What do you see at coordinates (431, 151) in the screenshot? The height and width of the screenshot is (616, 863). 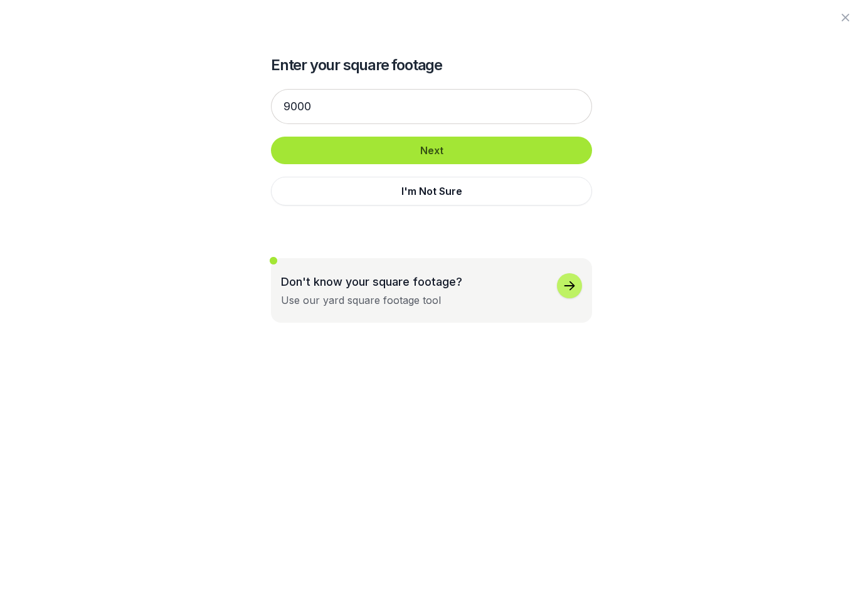 I see `button: Next` at bounding box center [431, 151].